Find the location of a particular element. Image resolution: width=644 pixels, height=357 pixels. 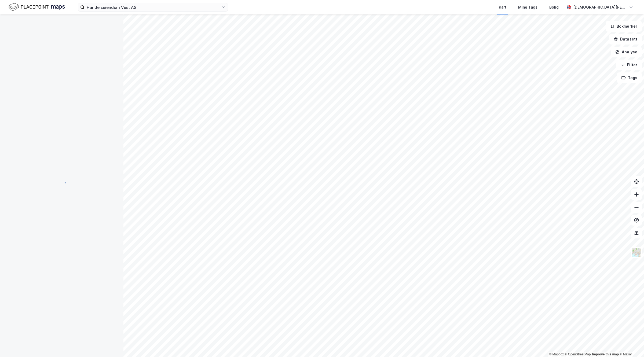

button: Tags is located at coordinates (630, 78).